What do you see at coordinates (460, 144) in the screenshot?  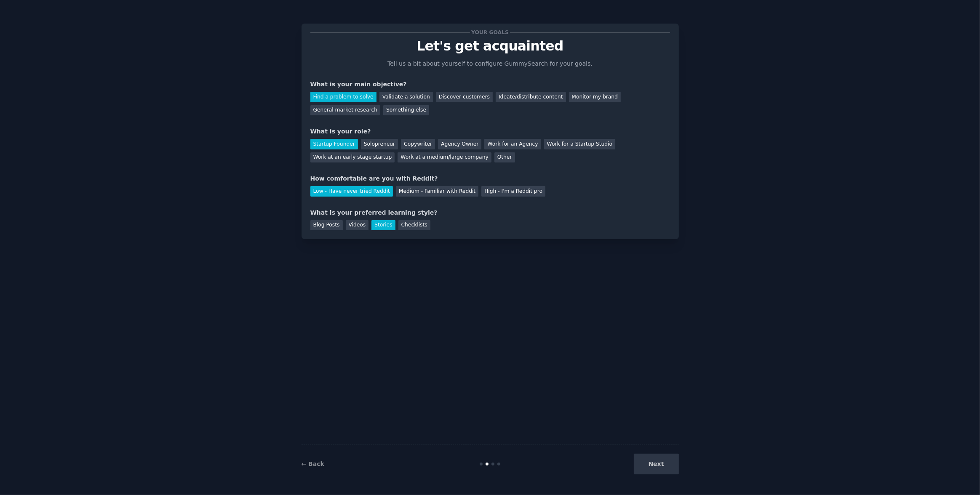 I see `div: Agency Owner` at bounding box center [460, 144].